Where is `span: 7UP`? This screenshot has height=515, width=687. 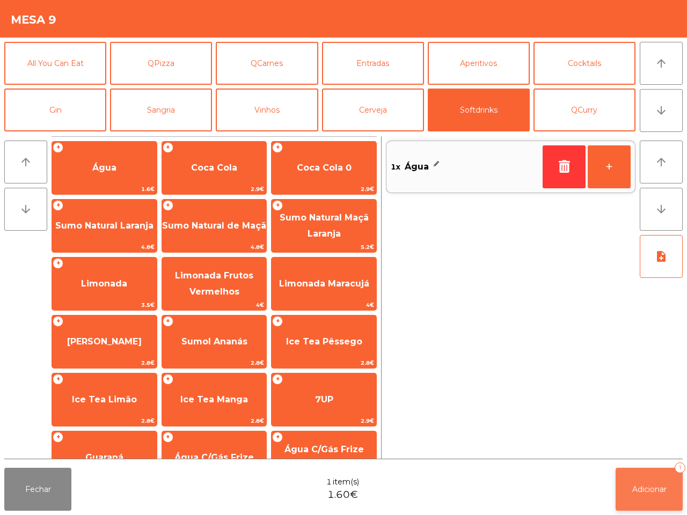
span: 7UP is located at coordinates (324, 399).